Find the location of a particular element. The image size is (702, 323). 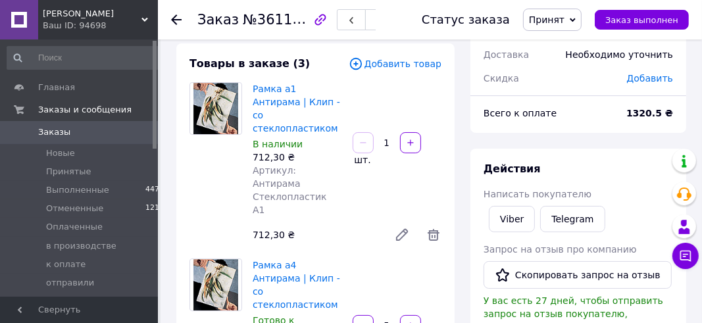

span: Доставка is located at coordinates (506, 55).